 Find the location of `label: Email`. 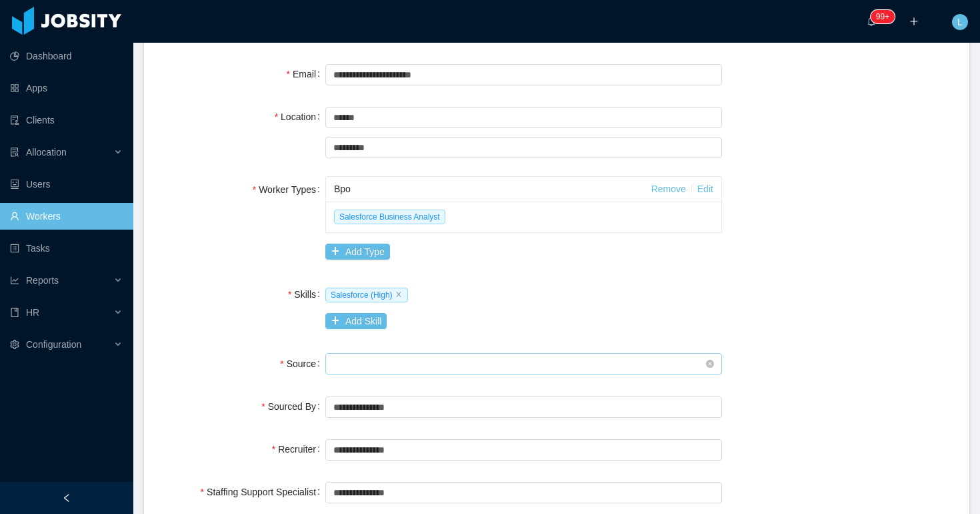

label: Email is located at coordinates (306, 74).